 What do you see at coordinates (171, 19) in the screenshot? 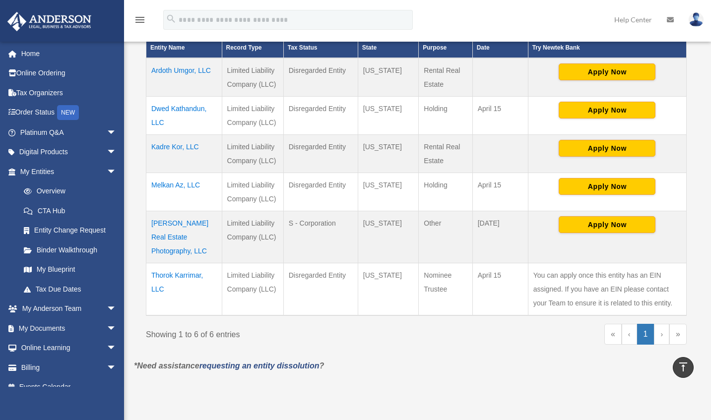
I see `i: search` at bounding box center [171, 19].